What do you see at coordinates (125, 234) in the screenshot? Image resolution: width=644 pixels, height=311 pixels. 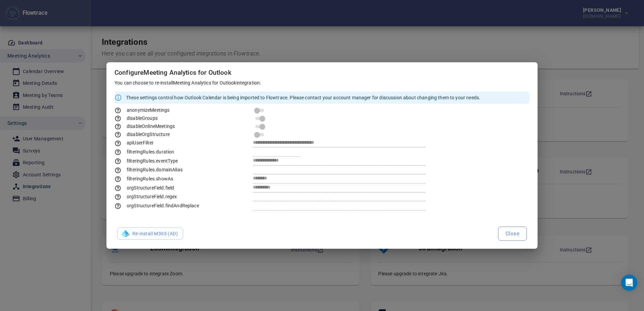 I see `img: Logo` at bounding box center [125, 234].